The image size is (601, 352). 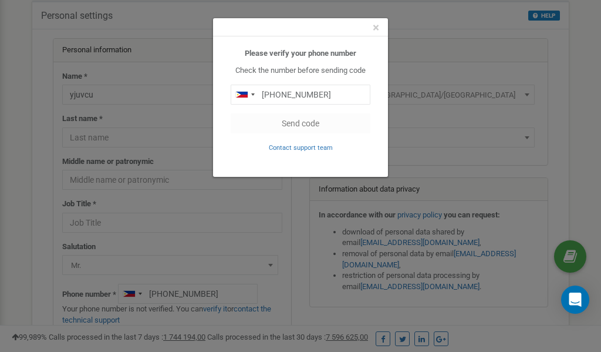 What do you see at coordinates (575, 299) in the screenshot?
I see `div: Open Intercom Messenger` at bounding box center [575, 299].